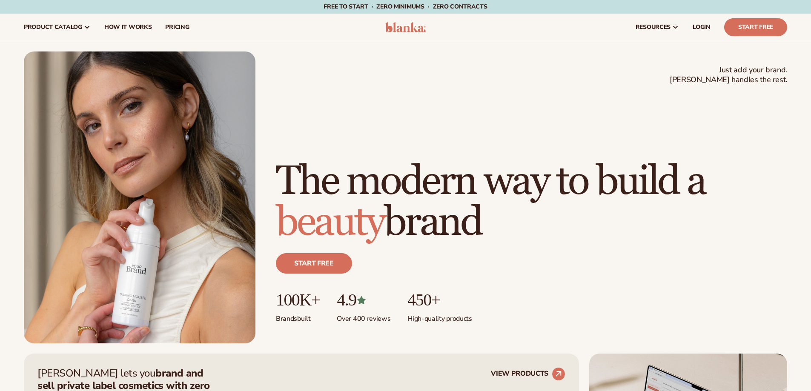  What do you see at coordinates (177, 27) in the screenshot?
I see `span: pricing` at bounding box center [177, 27].